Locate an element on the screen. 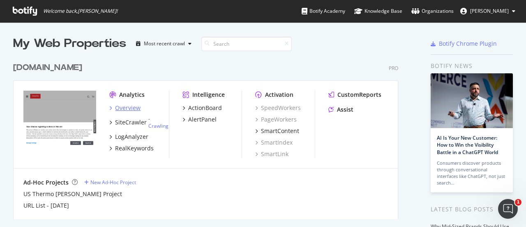  div: Activation is located at coordinates (279, 95).